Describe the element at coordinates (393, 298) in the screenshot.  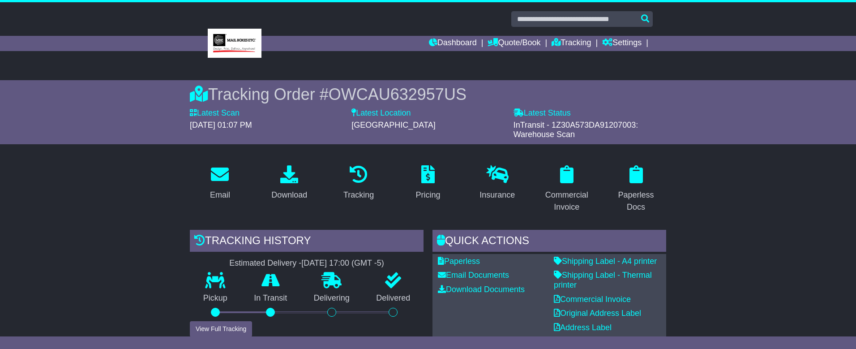
I see `p: Delivered` at that location.